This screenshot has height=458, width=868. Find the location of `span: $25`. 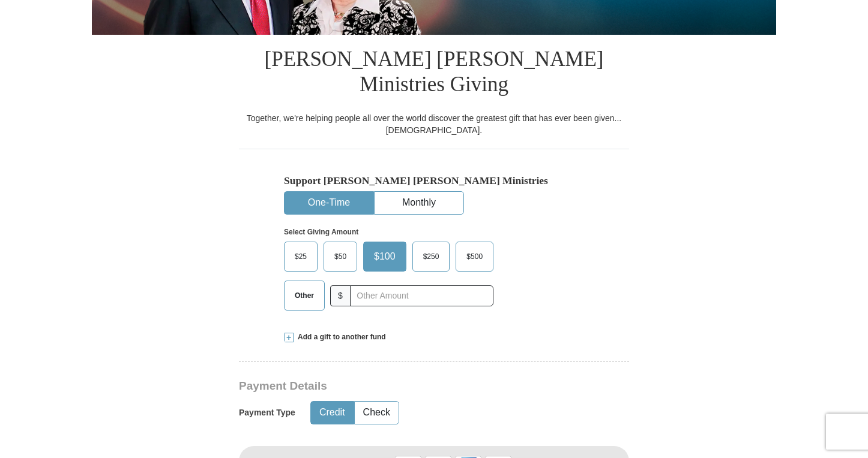

span: $25 is located at coordinates (301, 256).